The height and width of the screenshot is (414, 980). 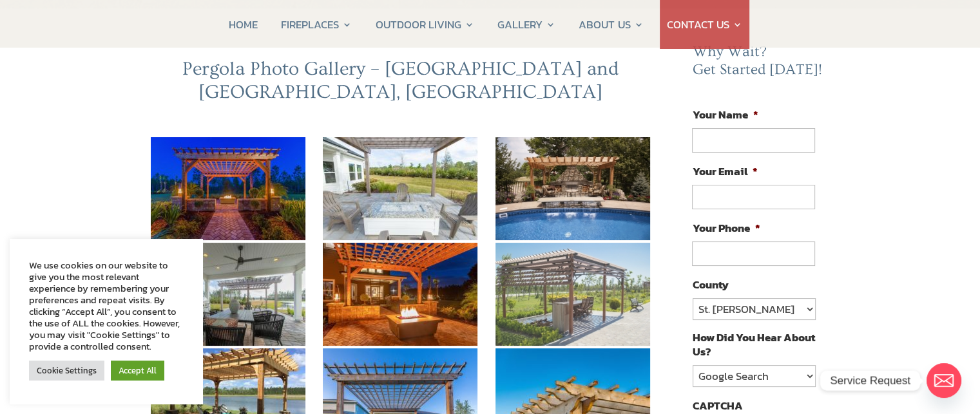 What do you see at coordinates (573, 189) in the screenshot?
I see `img: 3` at bounding box center [573, 189].